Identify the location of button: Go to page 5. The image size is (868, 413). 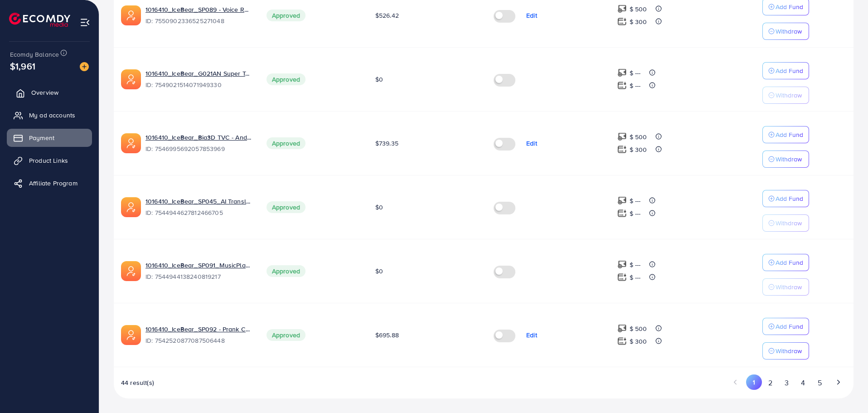
(820, 383).